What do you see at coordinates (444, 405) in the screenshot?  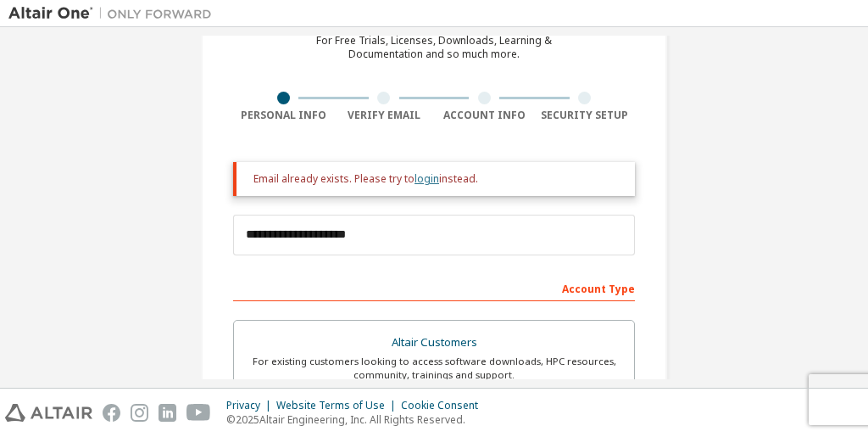 I see `div: Cookie Consent` at bounding box center [444, 405].